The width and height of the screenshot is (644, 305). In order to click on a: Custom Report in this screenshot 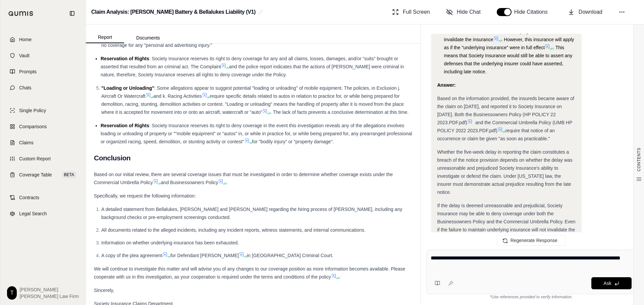, I will do `click(43, 159)`.